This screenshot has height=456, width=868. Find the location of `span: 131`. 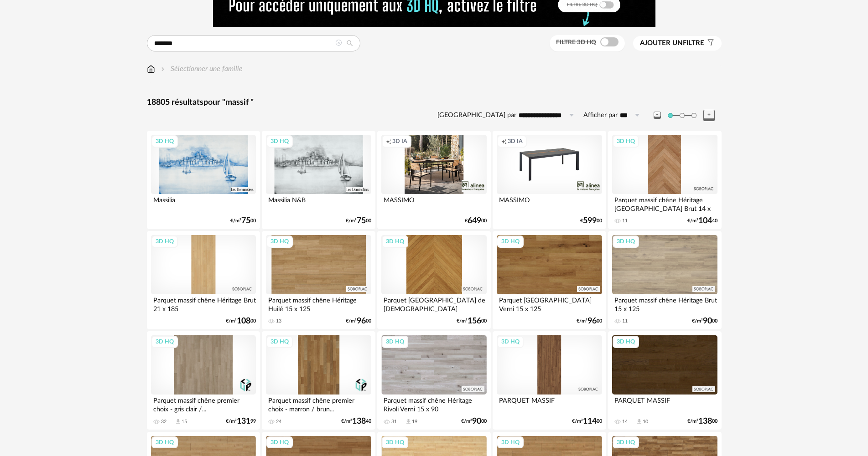

span: 131 is located at coordinates (243, 422).